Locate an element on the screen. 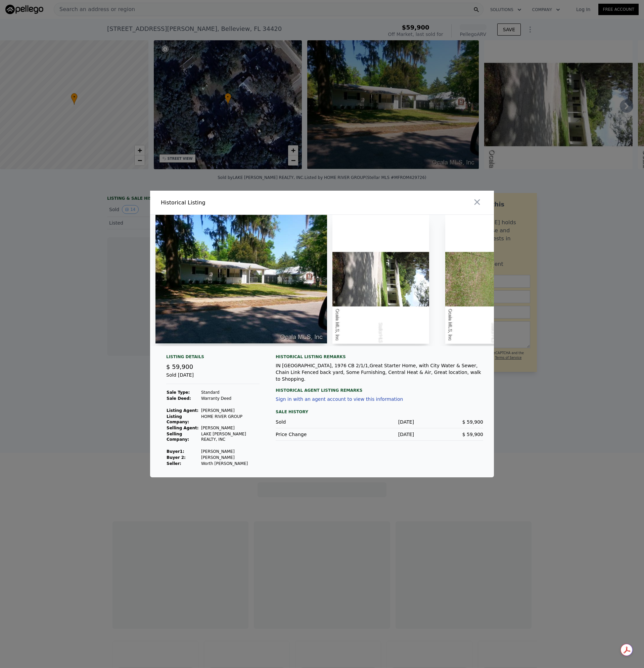 The image size is (644, 668). td: Standard is located at coordinates (230, 392).